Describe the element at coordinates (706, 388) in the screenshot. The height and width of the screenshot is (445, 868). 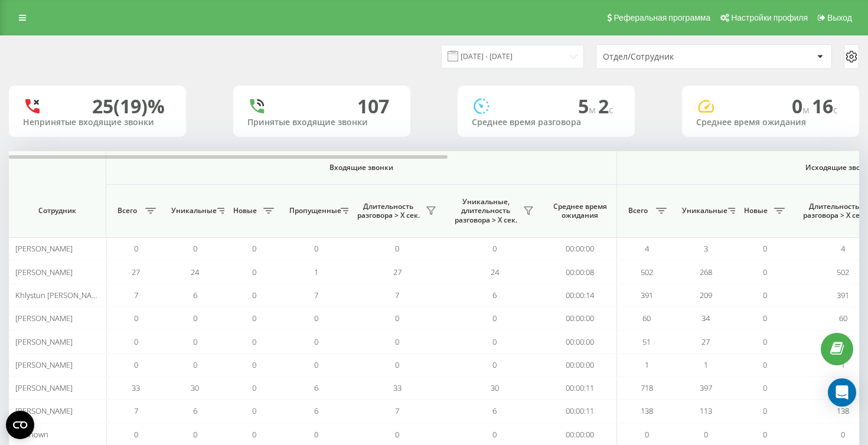
I see `span: 397` at that location.